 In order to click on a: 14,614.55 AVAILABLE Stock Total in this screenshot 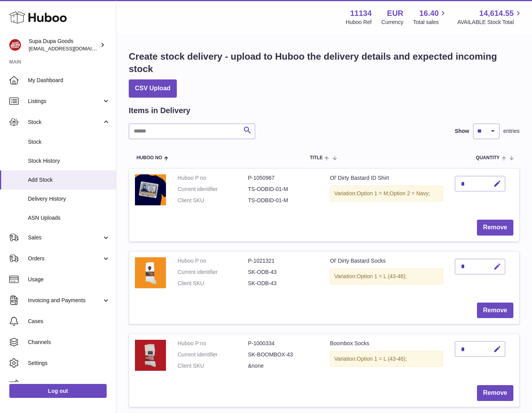, I will do `click(490, 17)`.